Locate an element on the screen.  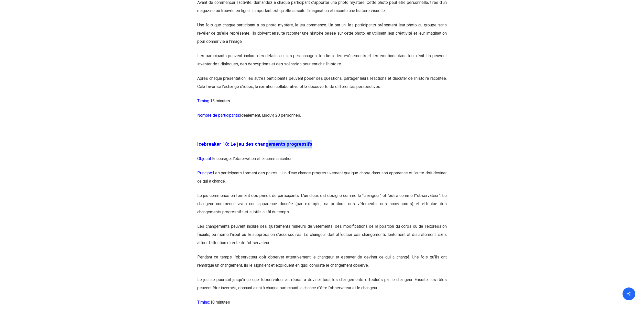
p: Une fois que chaque participant a sa photo mystère, le jeu commence. Un par un, les participants ... is located at coordinates (322, 36).